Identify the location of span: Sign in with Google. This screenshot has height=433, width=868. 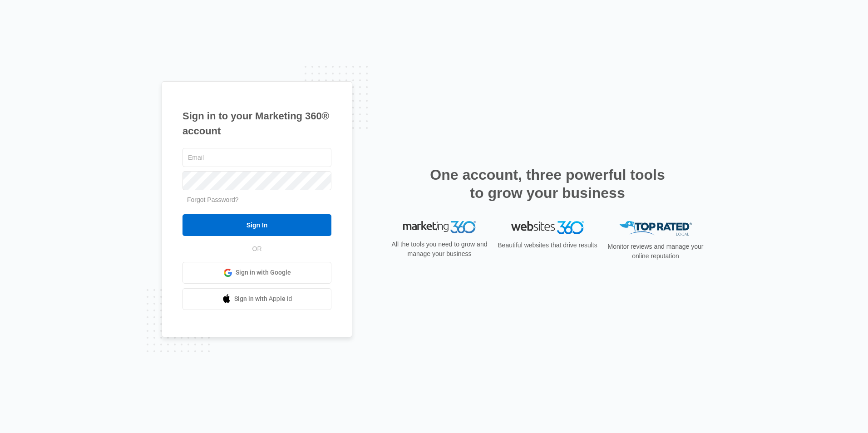
(264, 272).